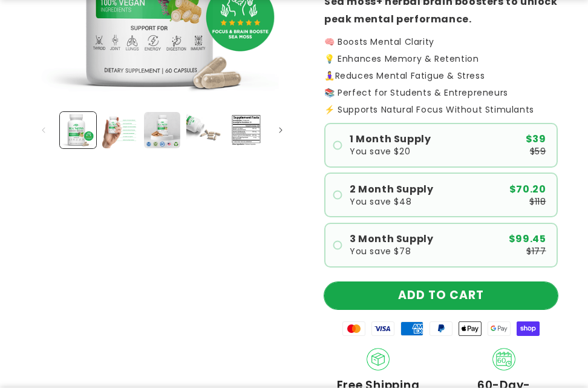 The width and height of the screenshot is (588, 388). What do you see at coordinates (378, 359) in the screenshot?
I see `img: Shipping.png` at bounding box center [378, 359].